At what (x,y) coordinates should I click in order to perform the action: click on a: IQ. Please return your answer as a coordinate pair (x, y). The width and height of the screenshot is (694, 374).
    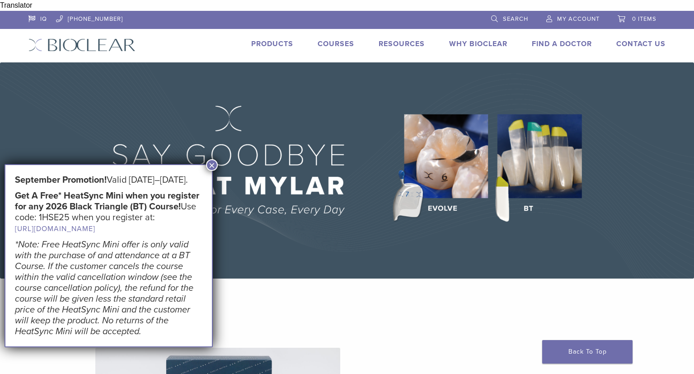
    Looking at the image, I should click on (38, 18).